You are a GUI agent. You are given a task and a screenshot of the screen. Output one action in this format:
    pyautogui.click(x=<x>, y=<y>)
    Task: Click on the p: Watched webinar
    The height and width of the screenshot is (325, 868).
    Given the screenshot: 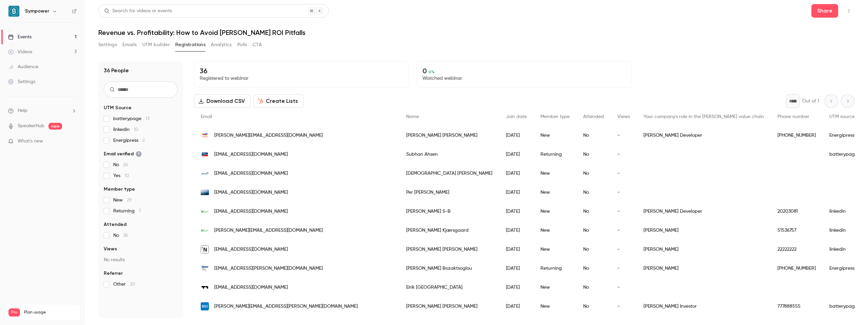 What is the action you would take?
    pyautogui.click(x=524, y=78)
    